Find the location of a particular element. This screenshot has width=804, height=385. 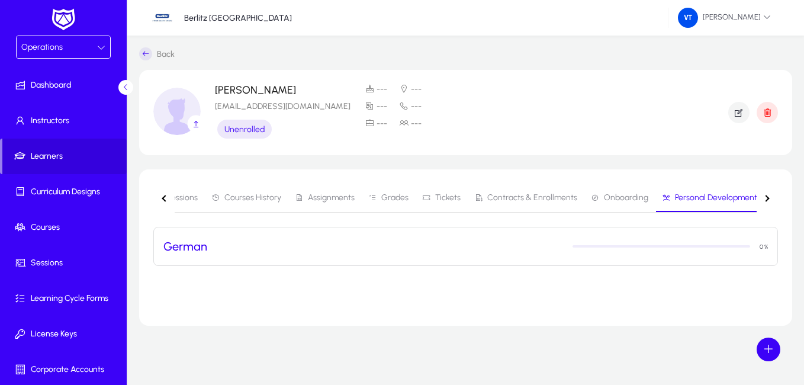

a: Dashboard is located at coordinates (66, 85).